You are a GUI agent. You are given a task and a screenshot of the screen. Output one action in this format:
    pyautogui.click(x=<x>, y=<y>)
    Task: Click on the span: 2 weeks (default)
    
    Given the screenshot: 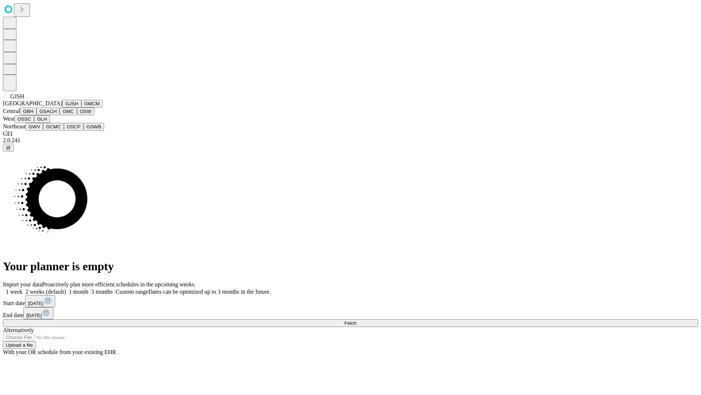 What is the action you would take?
    pyautogui.click(x=46, y=291)
    